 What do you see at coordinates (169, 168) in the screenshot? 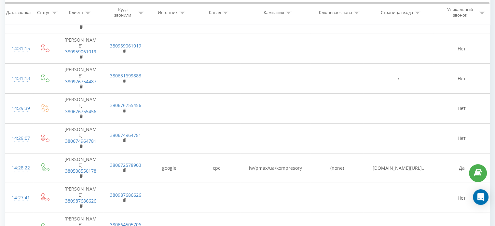
I see `td: google` at bounding box center [169, 168].